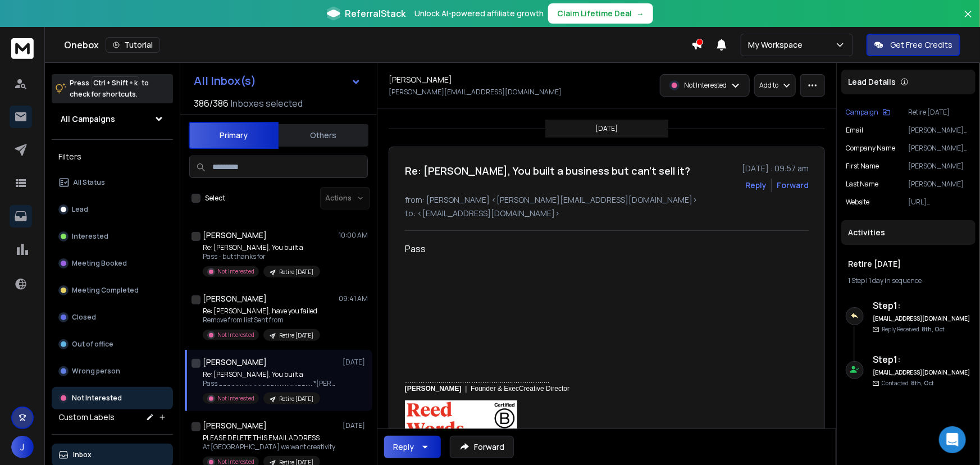 The height and width of the screenshot is (465, 980). I want to click on span: Ctrl + Shift + k, so click(115, 83).